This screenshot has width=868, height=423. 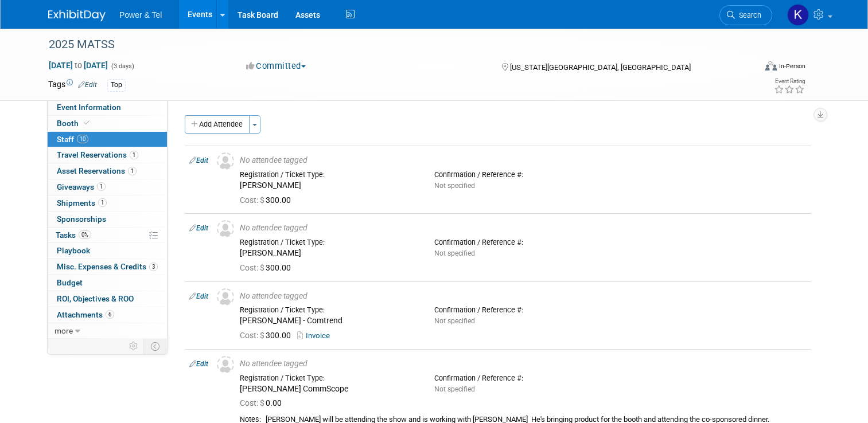 I want to click on div: Top, so click(x=117, y=85).